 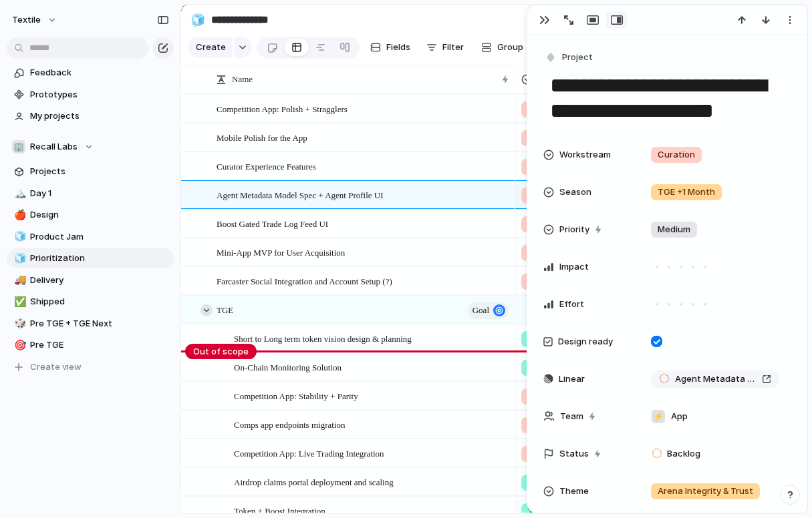 What do you see at coordinates (90, 258) in the screenshot?
I see `a: 🧊Prioritization` at bounding box center [90, 258].